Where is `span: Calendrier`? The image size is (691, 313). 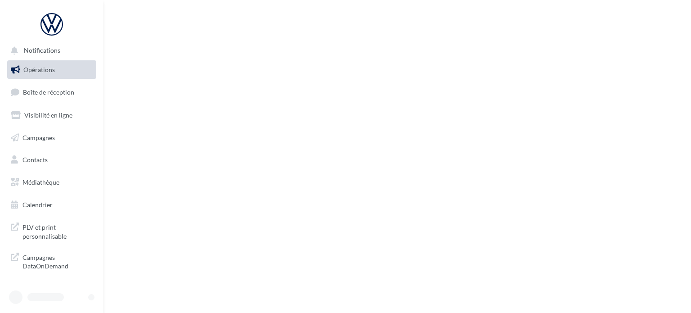
span: Calendrier is located at coordinates (37, 204).